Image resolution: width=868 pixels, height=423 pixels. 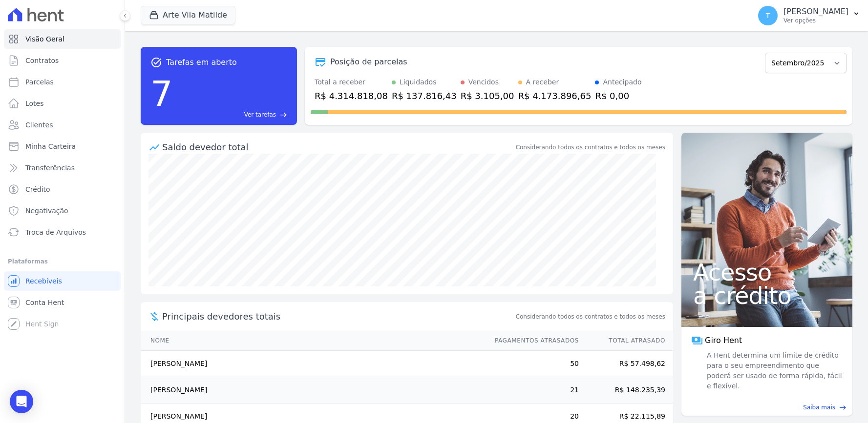 I want to click on p: Ver opções, so click(x=816, y=21).